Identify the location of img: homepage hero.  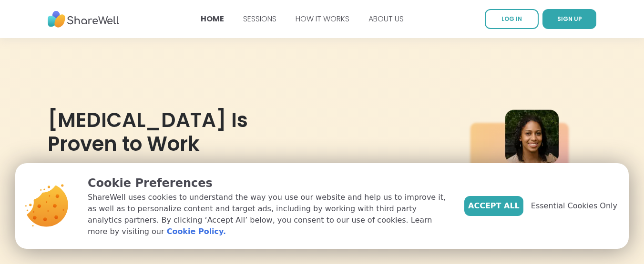
(525, 170).